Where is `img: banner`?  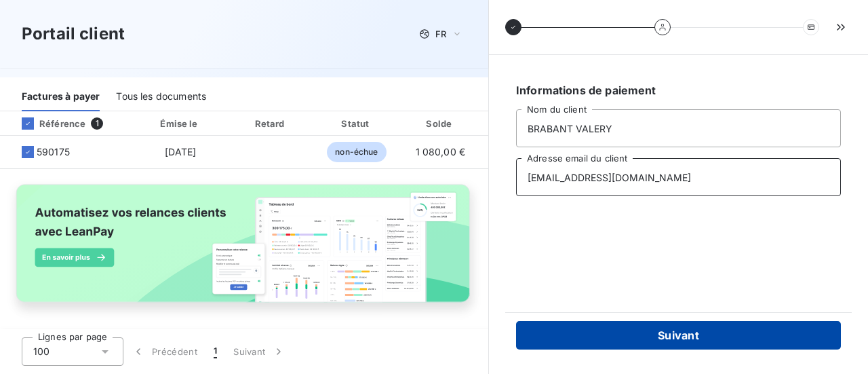 img: banner is located at coordinates (244, 250).